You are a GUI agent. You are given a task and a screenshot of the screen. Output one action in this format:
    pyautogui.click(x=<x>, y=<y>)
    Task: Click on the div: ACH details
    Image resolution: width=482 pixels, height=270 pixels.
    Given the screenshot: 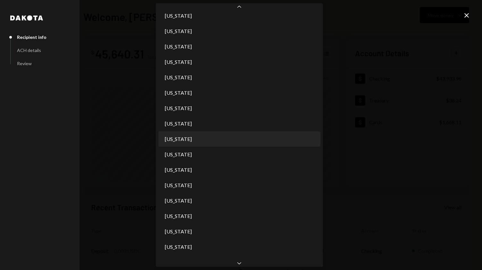 What is the action you would take?
    pyautogui.click(x=29, y=50)
    